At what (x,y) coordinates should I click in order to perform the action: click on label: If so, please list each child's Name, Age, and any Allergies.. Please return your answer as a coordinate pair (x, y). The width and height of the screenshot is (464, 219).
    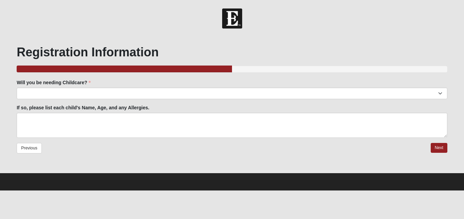
    Looking at the image, I should click on (83, 108).